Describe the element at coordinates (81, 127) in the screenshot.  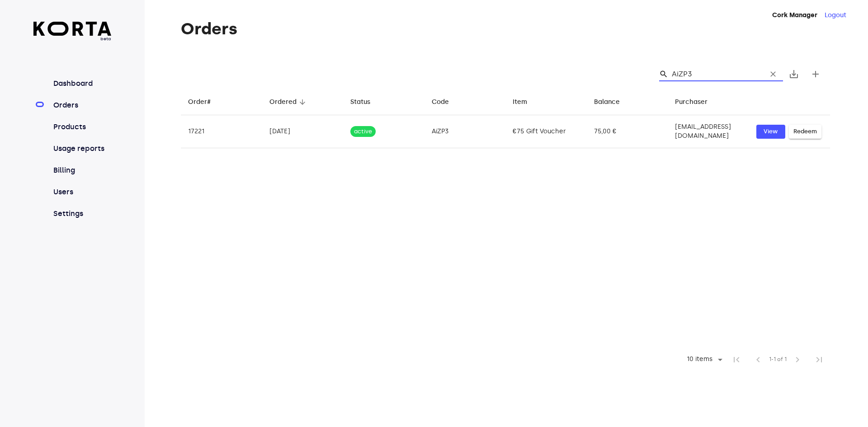
I see `a: Products` at that location.